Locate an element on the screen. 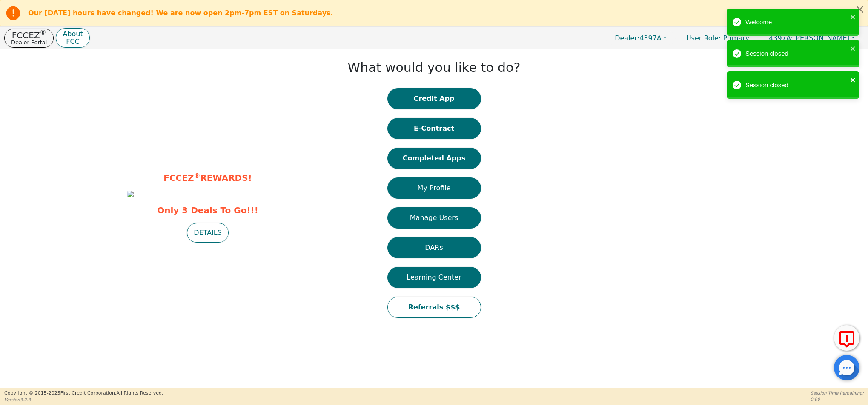 This screenshot has width=868, height=406. a: User Role: Primary is located at coordinates (718, 38).